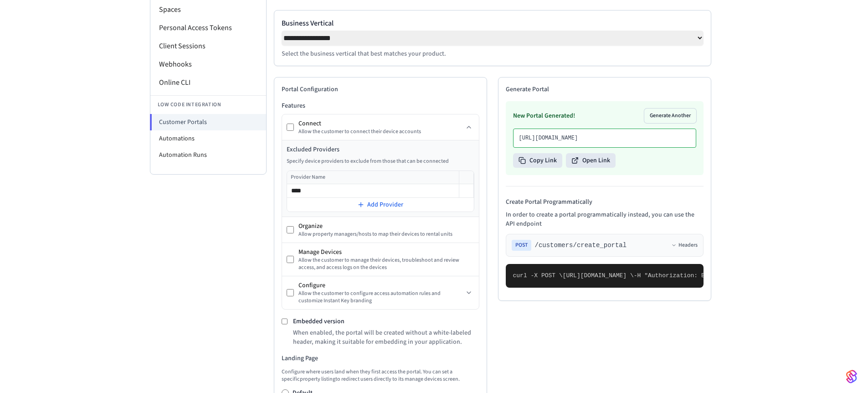 The width and height of the screenshot is (868, 393). What do you see at coordinates (537, 161) in the screenshot?
I see `button: Copy Link` at bounding box center [537, 161].